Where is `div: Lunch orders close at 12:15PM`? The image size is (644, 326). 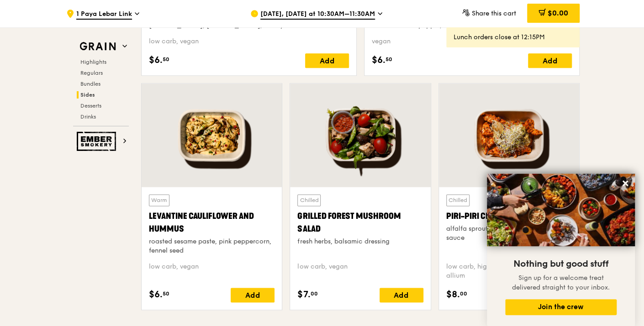
div: Lunch orders close at 12:15PM is located at coordinates (513, 37).